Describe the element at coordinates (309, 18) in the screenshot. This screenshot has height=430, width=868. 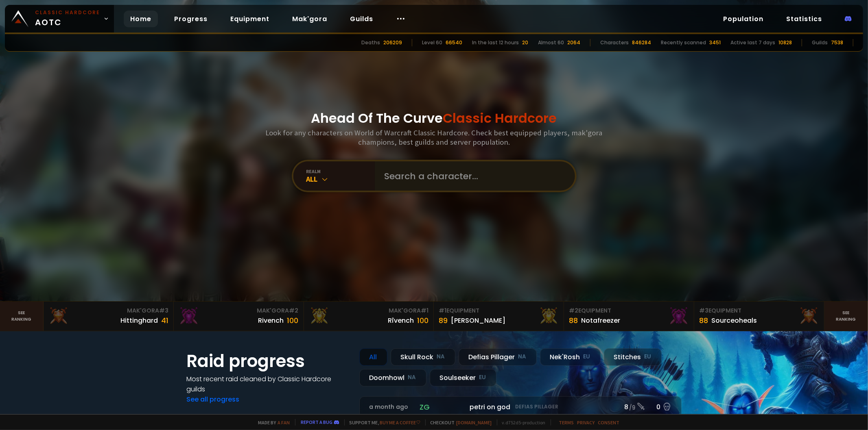
I see `a: Mak'gora` at that location.